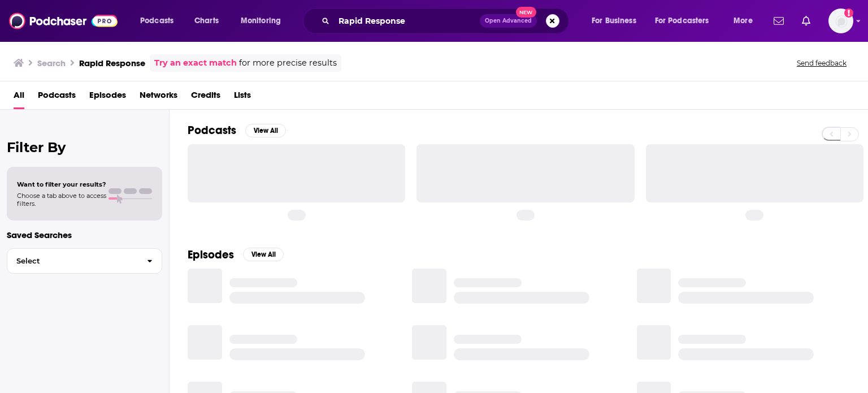 This screenshot has height=393, width=868. What do you see at coordinates (18, 97) in the screenshot?
I see `a: All` at bounding box center [18, 97].